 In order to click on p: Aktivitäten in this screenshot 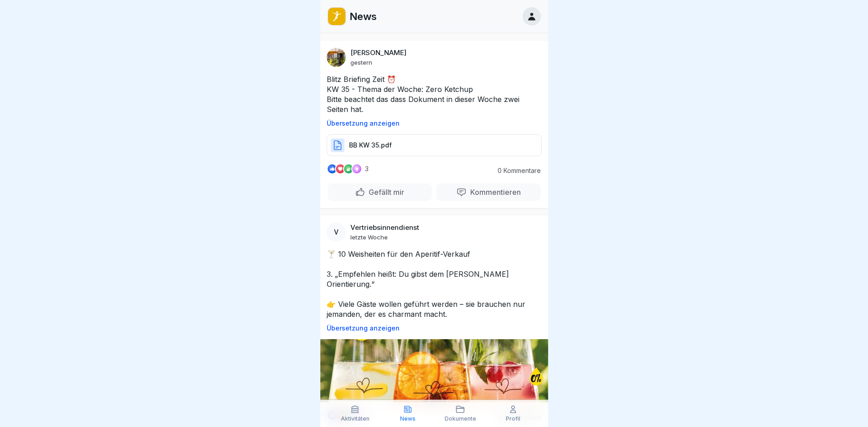, I will do `click(355, 419)`.